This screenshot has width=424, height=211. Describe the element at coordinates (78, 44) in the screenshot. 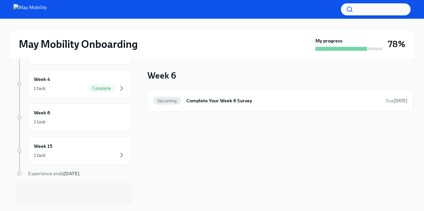

I see `h2: May Mobility Onboarding` at that location.